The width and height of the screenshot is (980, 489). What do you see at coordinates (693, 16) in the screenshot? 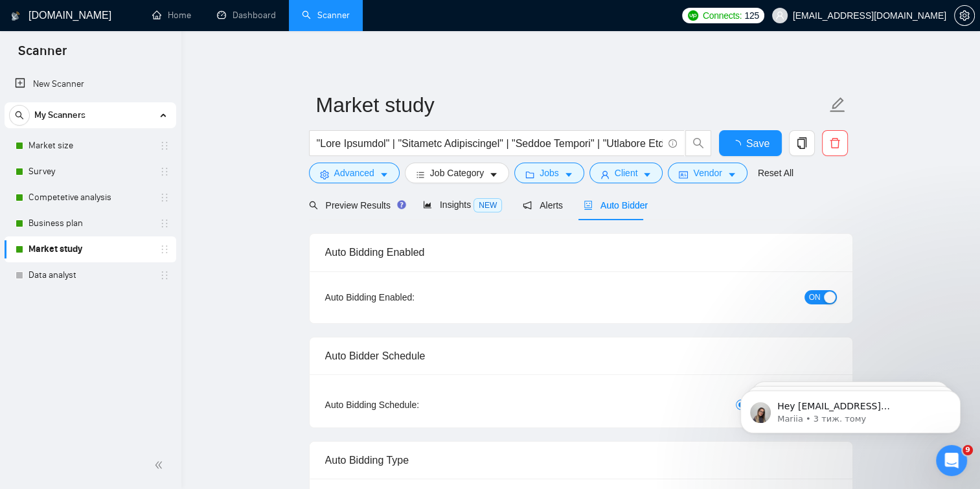
I see `img: upwork-logo.png` at bounding box center [693, 16].